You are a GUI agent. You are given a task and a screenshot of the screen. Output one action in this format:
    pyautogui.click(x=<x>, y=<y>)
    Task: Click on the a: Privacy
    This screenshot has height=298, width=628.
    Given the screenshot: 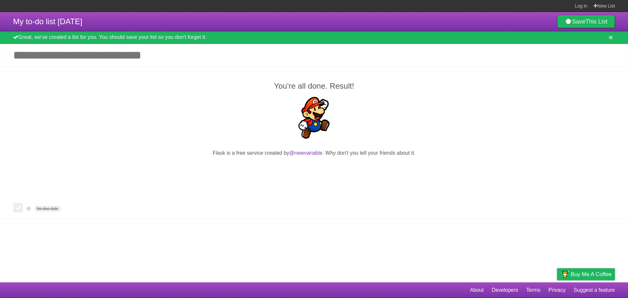 What is the action you would take?
    pyautogui.click(x=557, y=290)
    